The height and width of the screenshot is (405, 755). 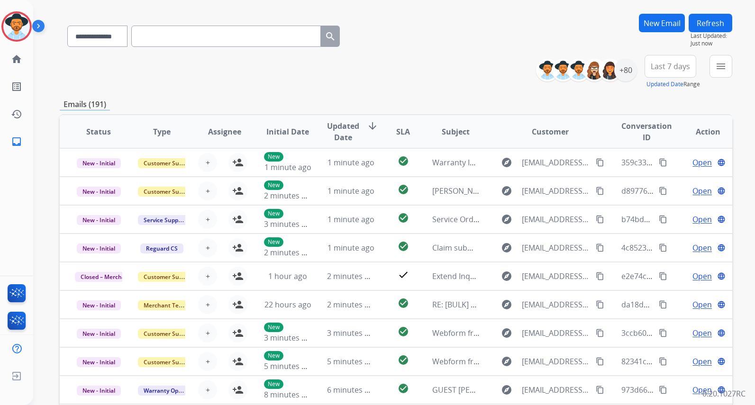 What do you see at coordinates (463, 163) in the screenshot?
I see `span: Warranty Inquiry` at bounding box center [463, 163].